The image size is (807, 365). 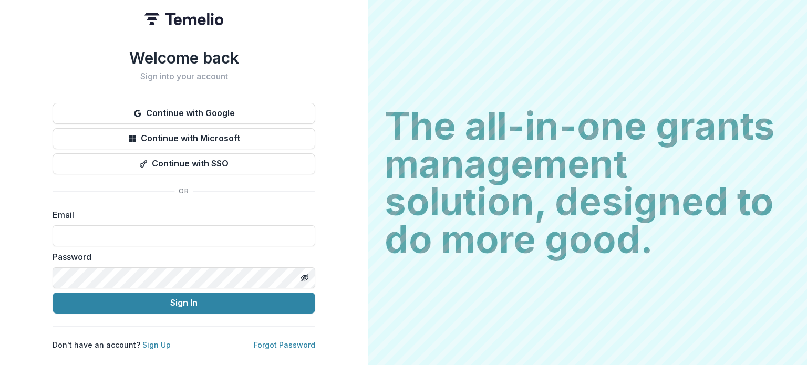 What do you see at coordinates (111, 345) in the screenshot?
I see `p: Don't have an account?` at bounding box center [111, 345].